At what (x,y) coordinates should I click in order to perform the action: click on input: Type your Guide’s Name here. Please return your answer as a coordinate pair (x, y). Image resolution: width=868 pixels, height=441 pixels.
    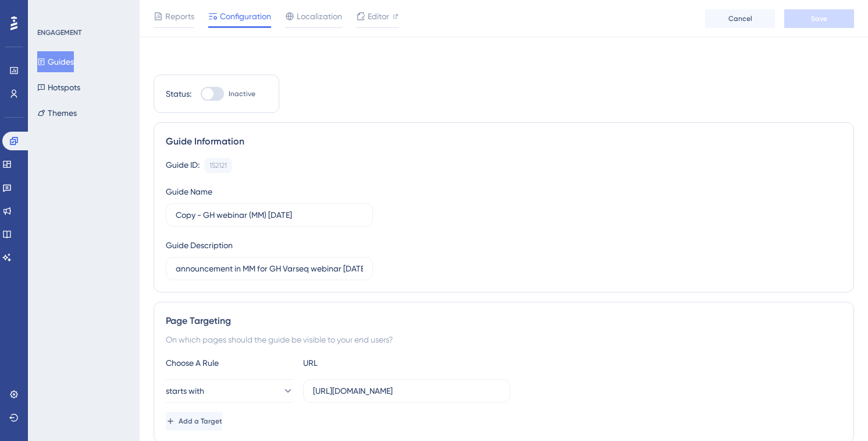
    Looking at the image, I should click on (270, 214).